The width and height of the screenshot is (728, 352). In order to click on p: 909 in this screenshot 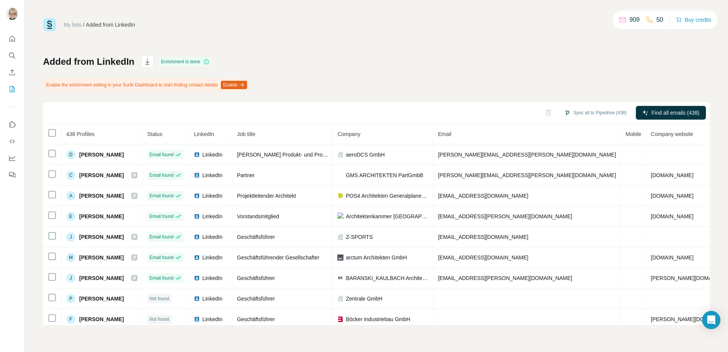, I will do `click(634, 20)`.